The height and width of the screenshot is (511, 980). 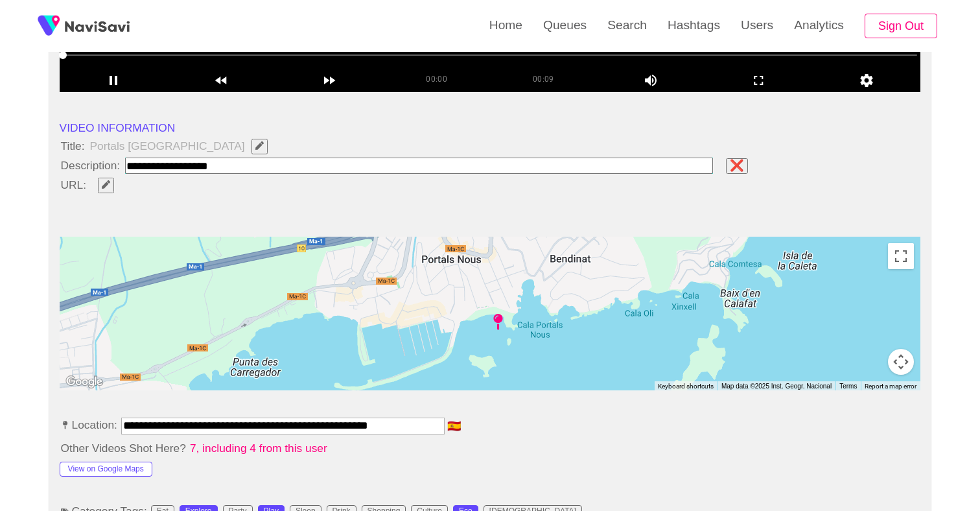 What do you see at coordinates (490, 128) in the screenshot?
I see `li: VIDEO INFORMATION` at bounding box center [490, 128].